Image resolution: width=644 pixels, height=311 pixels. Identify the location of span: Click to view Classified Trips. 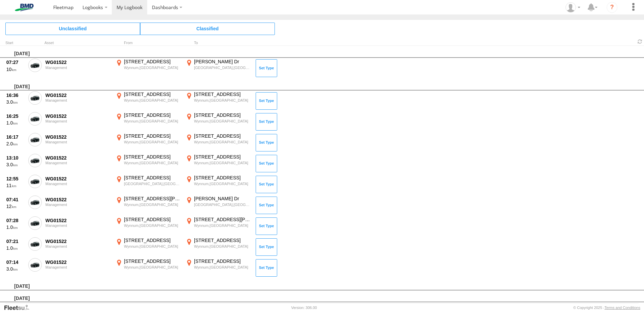
(208, 29).